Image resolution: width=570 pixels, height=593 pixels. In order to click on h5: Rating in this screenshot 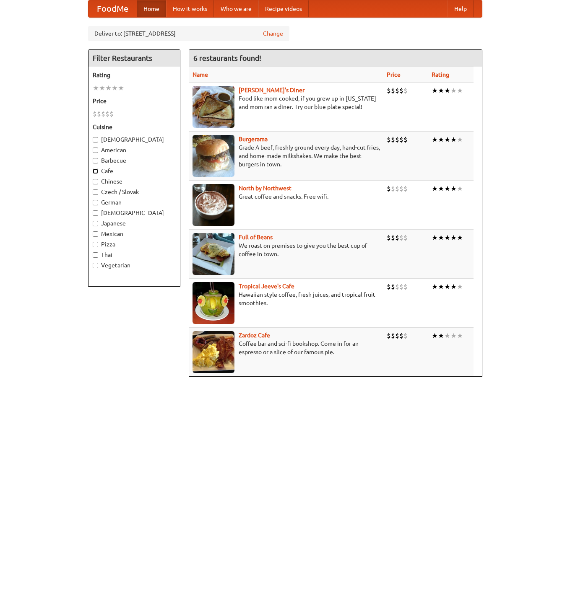, I will do `click(134, 75)`.